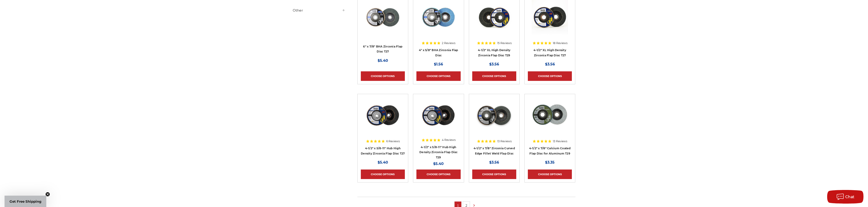 Image resolution: width=868 pixels, height=207 pixels. What do you see at coordinates (393, 141) in the screenshot?
I see `span: 6 Reviews` at bounding box center [393, 141].